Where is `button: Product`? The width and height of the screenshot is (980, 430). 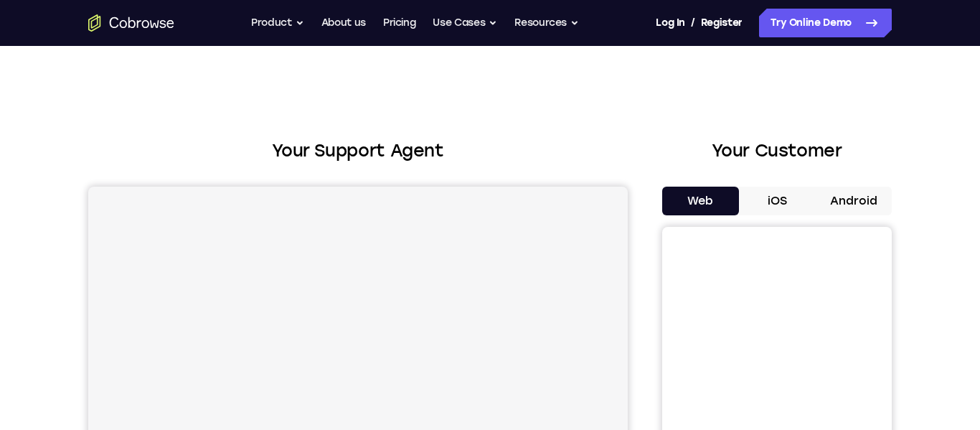
button: Product is located at coordinates (277, 23).